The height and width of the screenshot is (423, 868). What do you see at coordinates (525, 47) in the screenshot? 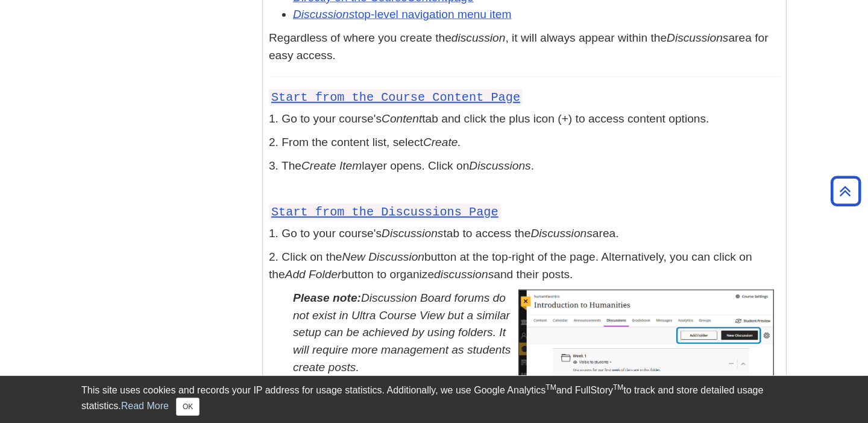
I see `p: Regardless of where you create the , it will always appear within the area for easy access.` at bounding box center [525, 47].